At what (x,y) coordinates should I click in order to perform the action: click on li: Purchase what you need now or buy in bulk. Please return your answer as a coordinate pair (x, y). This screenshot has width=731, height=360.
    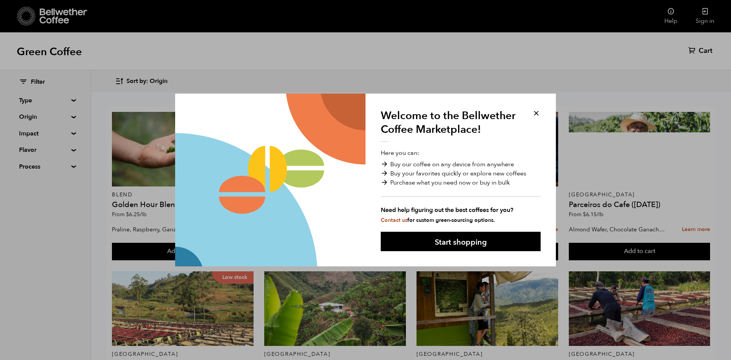
    Looking at the image, I should click on (460, 183).